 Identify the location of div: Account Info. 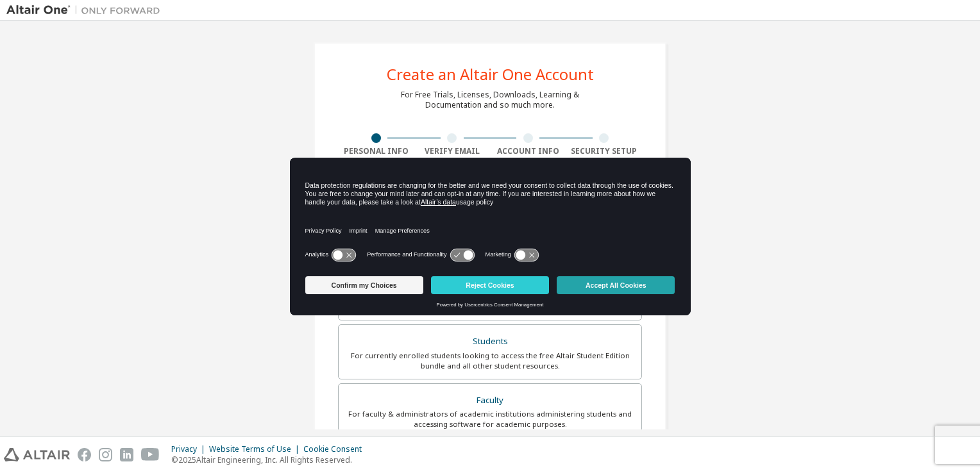
(528, 151).